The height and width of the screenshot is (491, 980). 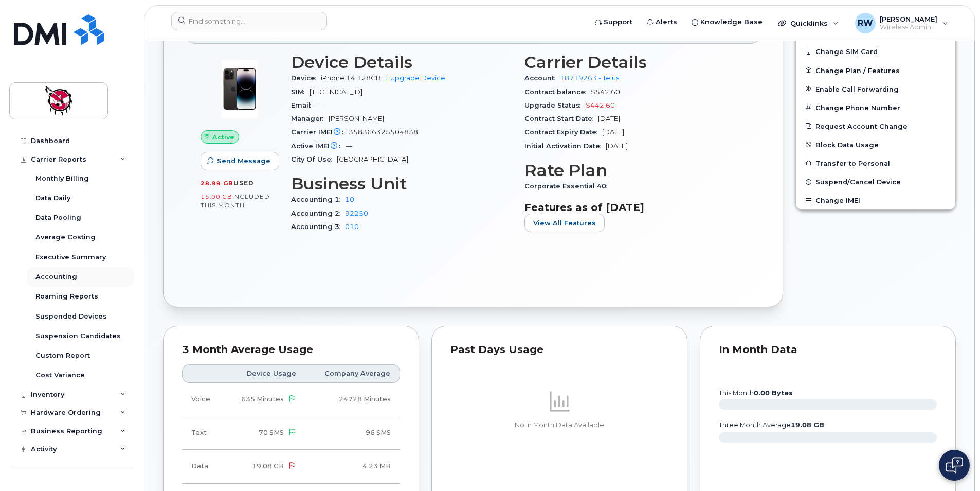 I want to click on a: Alerts, so click(x=662, y=22).